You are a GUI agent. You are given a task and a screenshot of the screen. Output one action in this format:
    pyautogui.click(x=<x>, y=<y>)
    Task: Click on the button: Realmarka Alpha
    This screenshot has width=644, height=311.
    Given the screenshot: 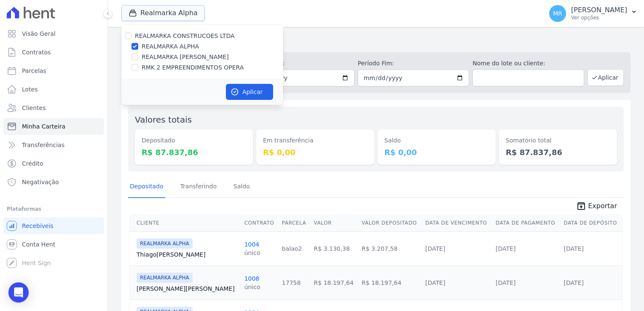 What is the action you would take?
    pyautogui.click(x=163, y=13)
    